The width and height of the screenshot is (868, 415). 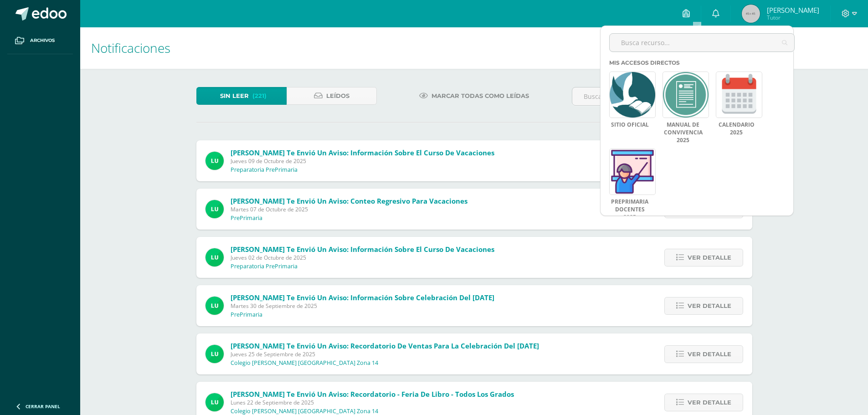 What do you see at coordinates (241, 95) in the screenshot?
I see `a: Sin leer(221)` at bounding box center [241, 95].